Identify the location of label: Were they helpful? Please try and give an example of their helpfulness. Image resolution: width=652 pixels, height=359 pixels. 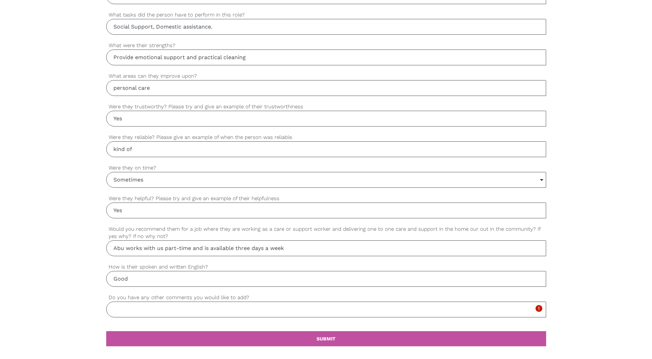
(326, 198).